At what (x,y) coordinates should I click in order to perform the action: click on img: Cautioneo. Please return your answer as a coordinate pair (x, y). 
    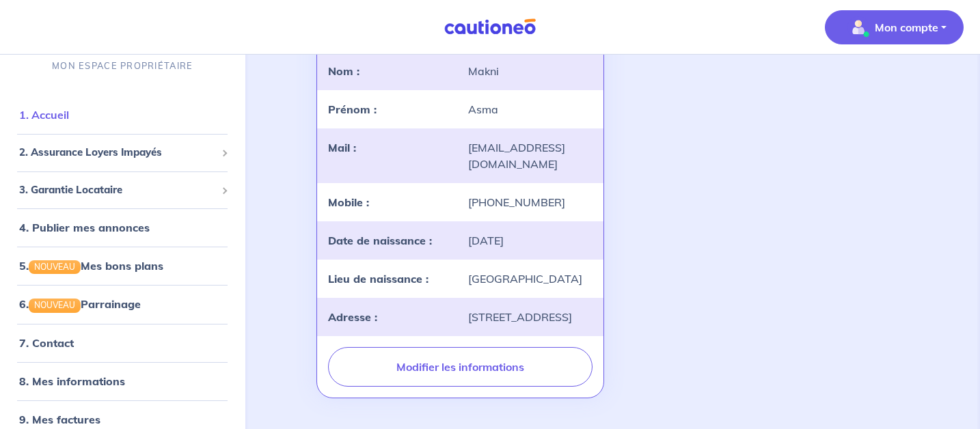
    Looking at the image, I should click on (490, 27).